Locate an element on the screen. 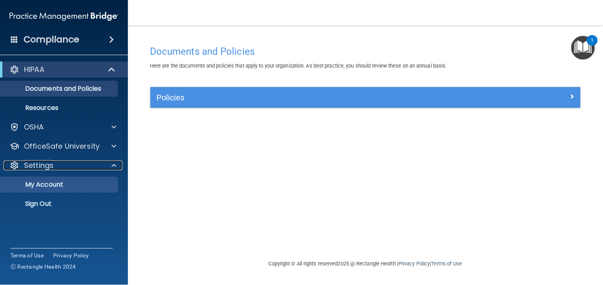 This screenshot has height=285, width=603. h4: Compliance is located at coordinates (51, 40).